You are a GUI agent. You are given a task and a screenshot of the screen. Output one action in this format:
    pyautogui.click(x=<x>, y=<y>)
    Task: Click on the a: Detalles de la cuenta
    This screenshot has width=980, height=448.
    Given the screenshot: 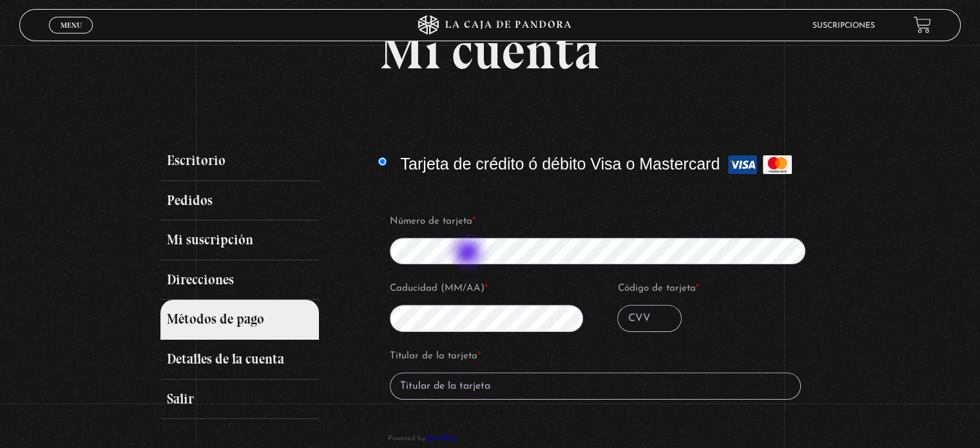 What is the action you would take?
    pyautogui.click(x=239, y=360)
    